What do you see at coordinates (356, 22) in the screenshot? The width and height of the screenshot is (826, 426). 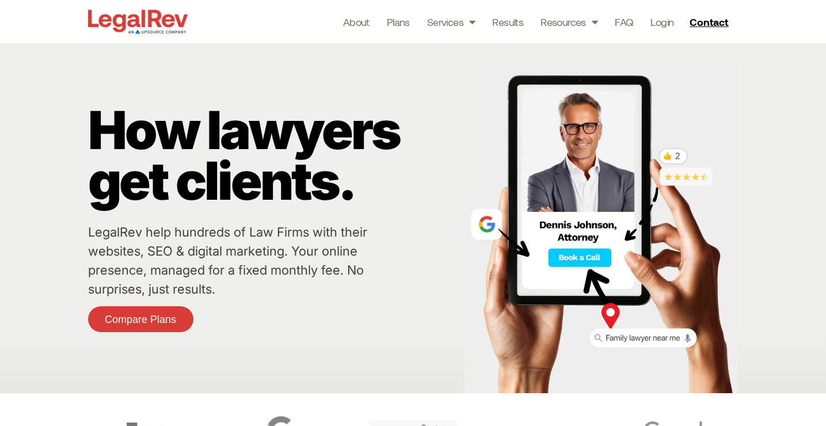 I see `a: About` at bounding box center [356, 22].